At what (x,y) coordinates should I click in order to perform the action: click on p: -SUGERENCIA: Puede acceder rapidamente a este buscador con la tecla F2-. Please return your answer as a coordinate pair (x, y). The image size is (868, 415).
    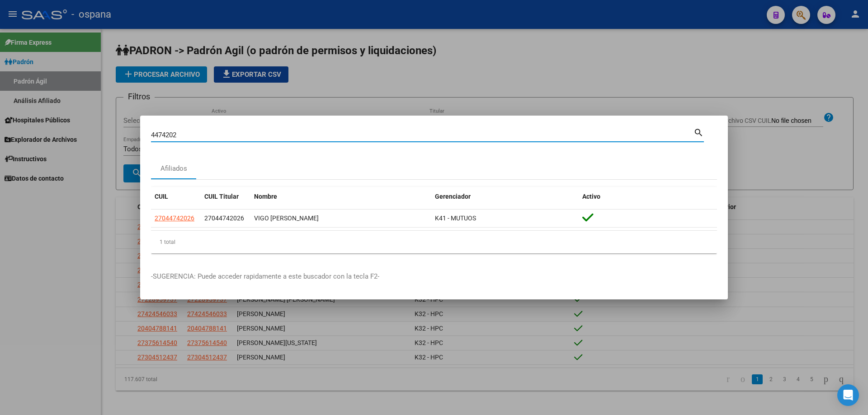
    Looking at the image, I should click on (434, 276).